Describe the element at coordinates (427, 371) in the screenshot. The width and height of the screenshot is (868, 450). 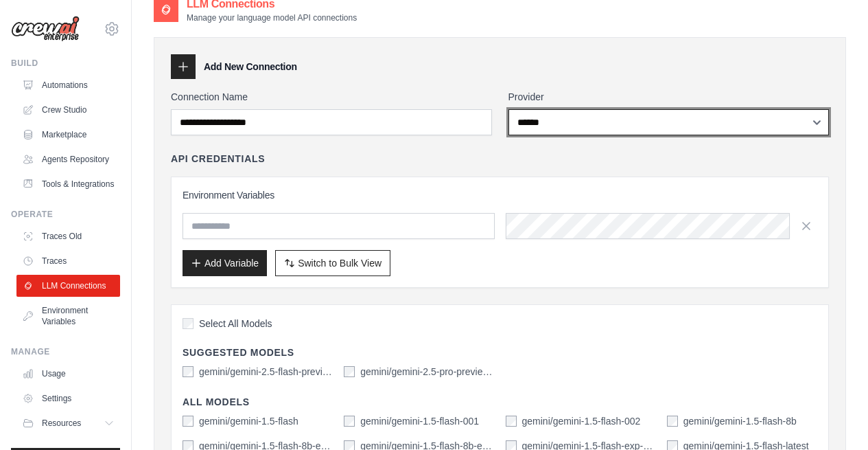
I see `label: gemini/gemini-2.5-pro-preview-03-25` at that location.